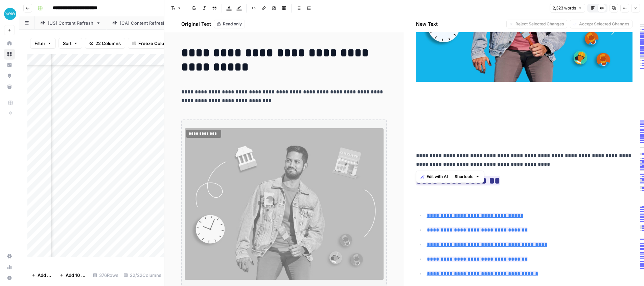  Describe the element at coordinates (76, 275) in the screenshot. I see `span: Add 10 Rows` at that location.